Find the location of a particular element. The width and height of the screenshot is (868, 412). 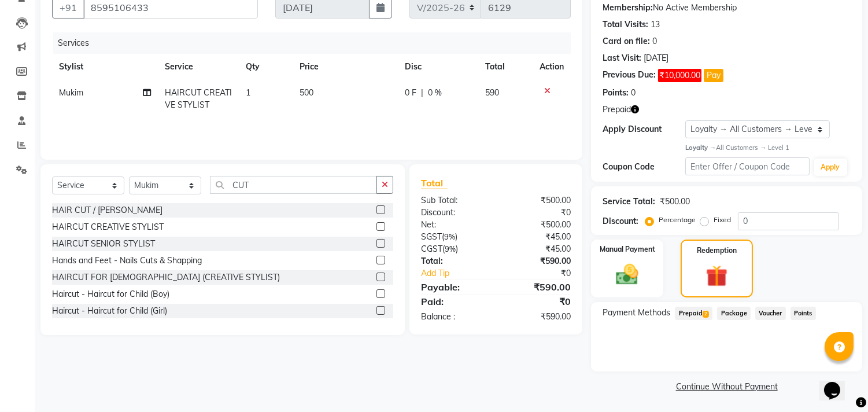

span: Payment Methods is located at coordinates (636, 312).